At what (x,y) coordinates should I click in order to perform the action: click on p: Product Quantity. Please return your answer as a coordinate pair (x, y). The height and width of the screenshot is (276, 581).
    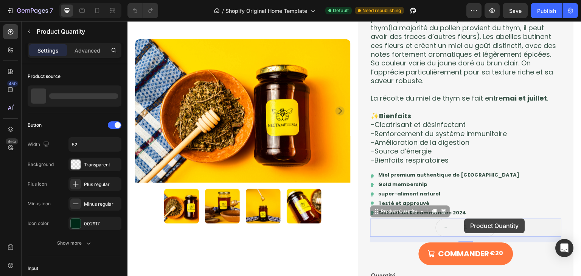
    Looking at the image, I should click on (78, 31).